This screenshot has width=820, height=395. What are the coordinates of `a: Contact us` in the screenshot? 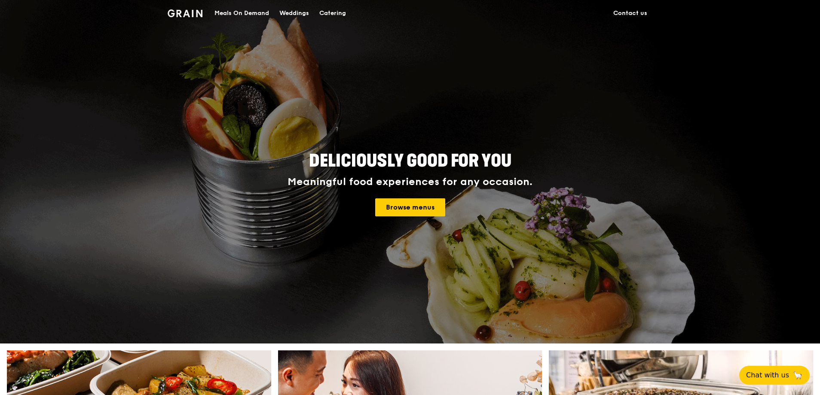 It's located at (630, 13).